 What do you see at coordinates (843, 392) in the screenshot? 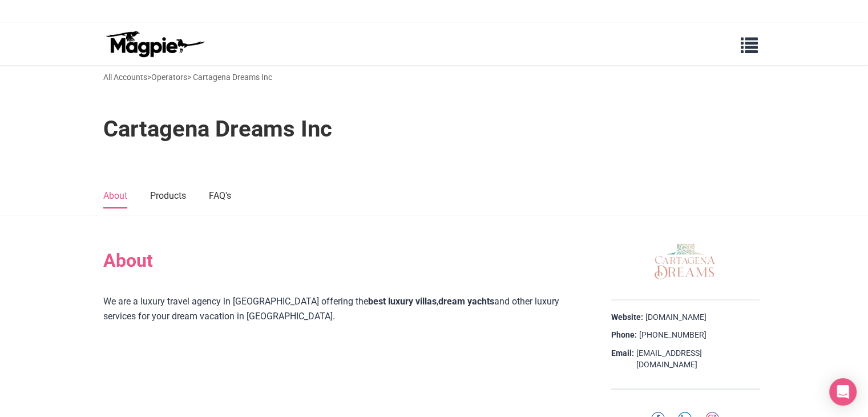
I see `div: Open Intercom Messenger` at bounding box center [843, 392].